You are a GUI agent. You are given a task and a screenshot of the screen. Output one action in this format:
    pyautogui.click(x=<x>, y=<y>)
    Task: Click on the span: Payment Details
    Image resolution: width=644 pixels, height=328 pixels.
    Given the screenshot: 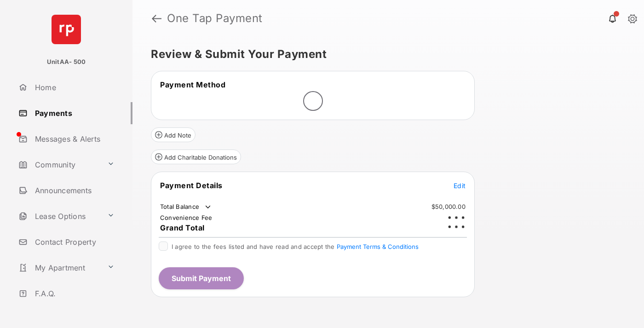 What is the action you would take?
    pyautogui.click(x=191, y=185)
    